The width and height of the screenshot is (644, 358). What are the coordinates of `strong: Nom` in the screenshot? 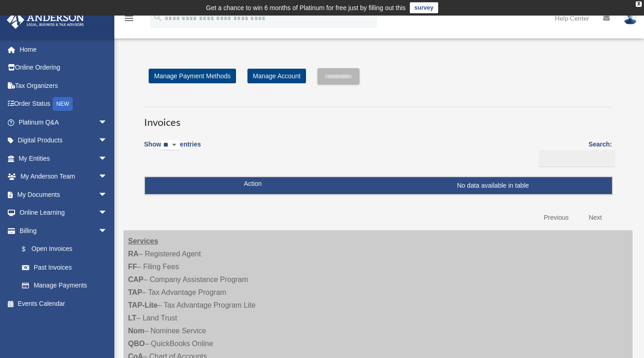 It's located at (136, 330).